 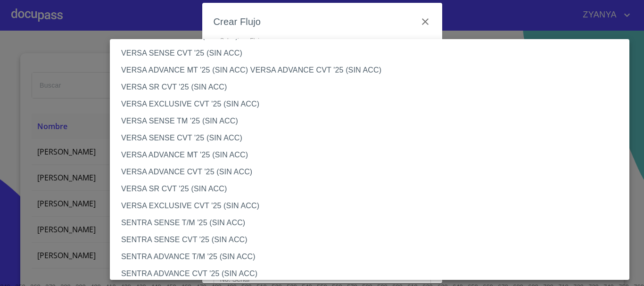 I want to click on li: VERSA SENSE TM '25 (SIN ACC), so click(x=373, y=121).